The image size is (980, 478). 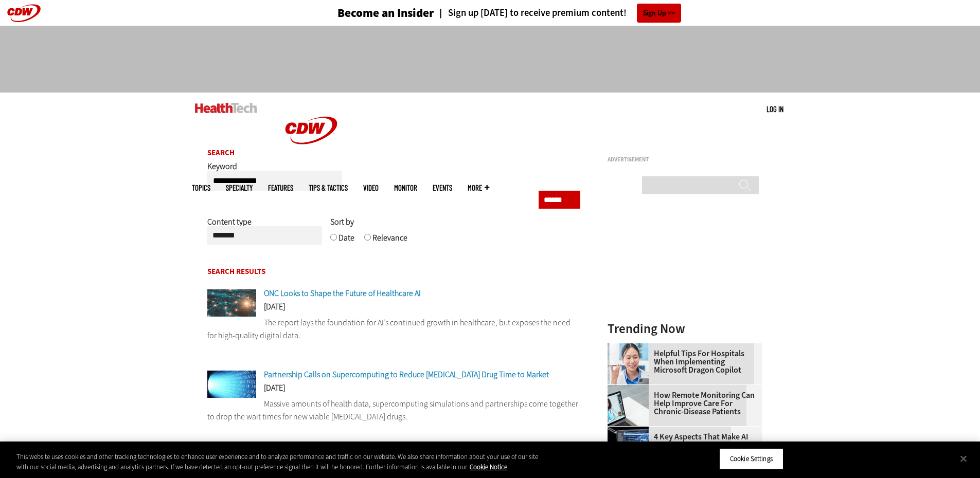 I want to click on p: The report lays the foundation for AI’s continued growth in healthcare, but exposes the need for ..., so click(x=394, y=329).